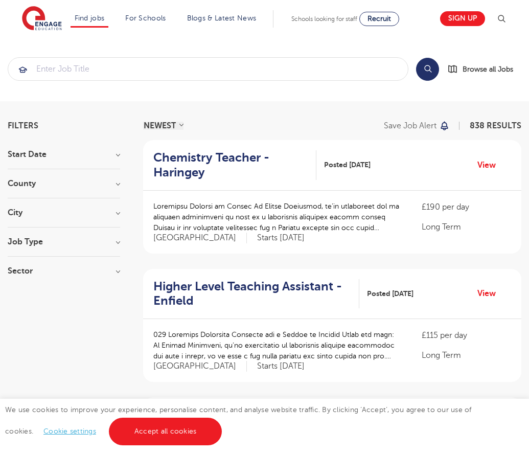 The image size is (529, 454). What do you see at coordinates (256, 294) in the screenshot?
I see `a: Higher Level Teaching Assistant - Enfield` at bounding box center [256, 294].